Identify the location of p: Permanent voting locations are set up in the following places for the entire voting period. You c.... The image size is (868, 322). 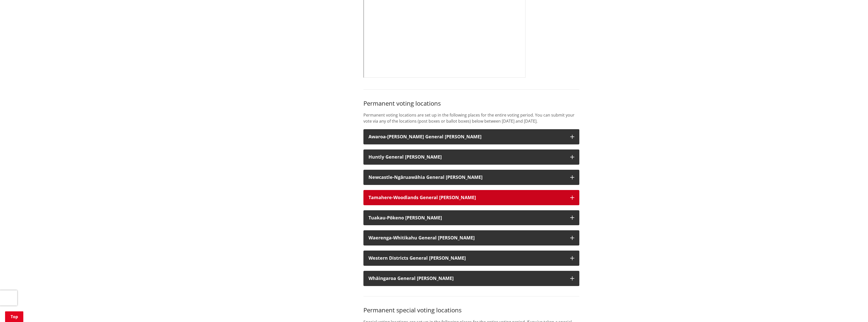
(471, 118).